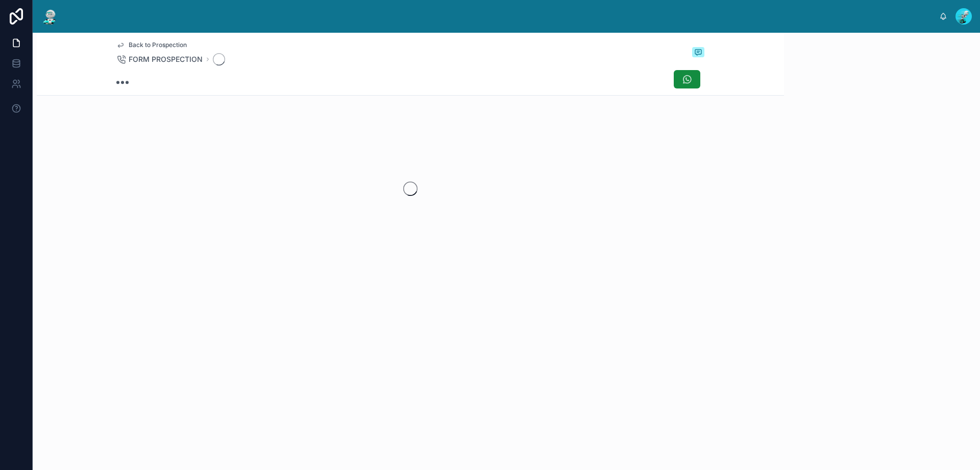  What do you see at coordinates (159, 59) in the screenshot?
I see `a: FORM PROSPECTION` at bounding box center [159, 59].